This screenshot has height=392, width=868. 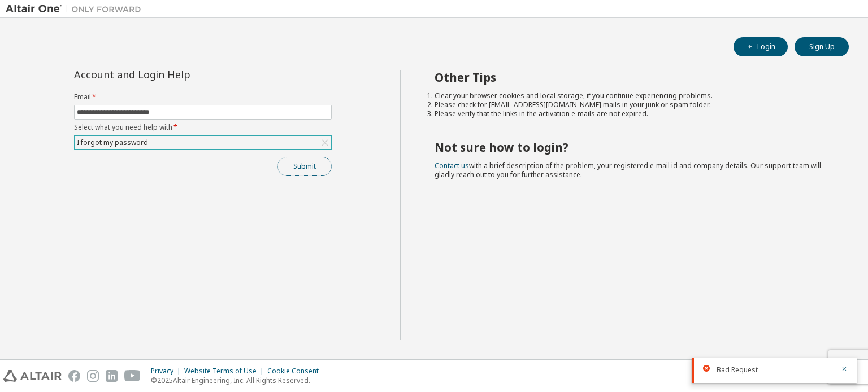 What do you see at coordinates (631, 77) in the screenshot?
I see `h2: Other Tips` at bounding box center [631, 77].